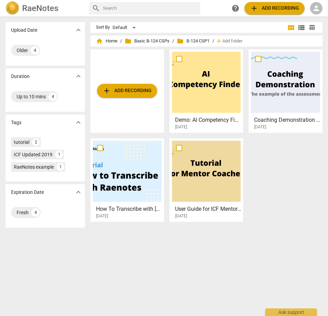 The width and height of the screenshot is (328, 316). What do you see at coordinates (291, 313) in the screenshot?
I see `div: Ask support` at bounding box center [291, 313].